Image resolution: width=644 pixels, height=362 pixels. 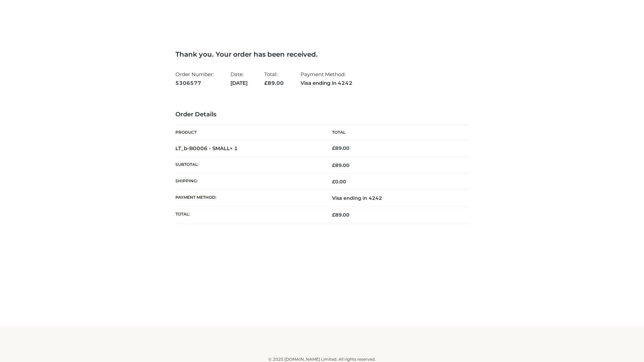 I want to click on h3: Order Details, so click(x=322, y=115).